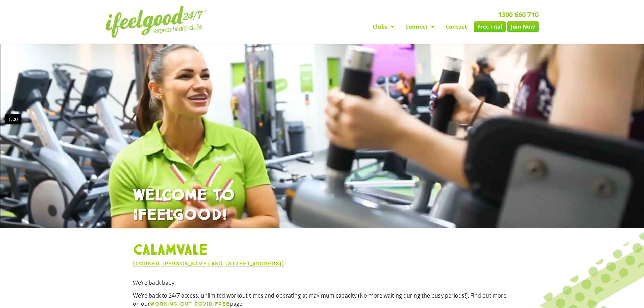 This screenshot has width=644, height=308. Describe the element at coordinates (523, 27) in the screenshot. I see `a: Join Now` at that location.